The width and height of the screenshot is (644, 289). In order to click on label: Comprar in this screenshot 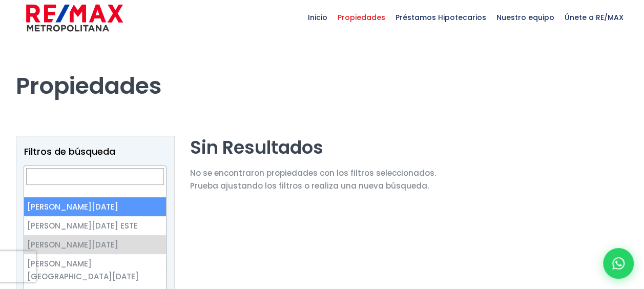, I will do `click(95, 170)`.